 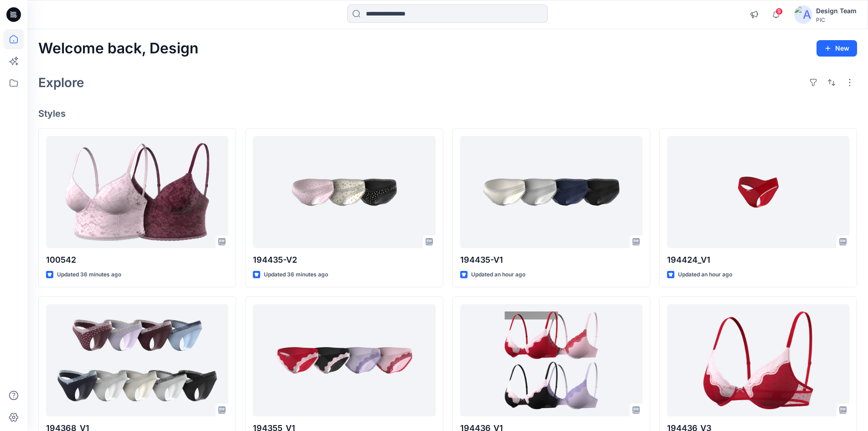 What do you see at coordinates (758, 260) in the screenshot?
I see `p: 194424_V1` at bounding box center [758, 260].